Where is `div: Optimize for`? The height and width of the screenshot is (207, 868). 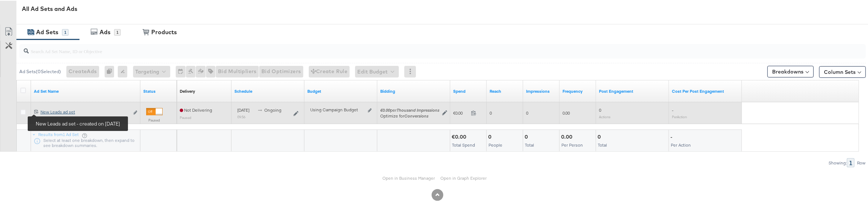 div: Optimize for is located at coordinates (410, 116).